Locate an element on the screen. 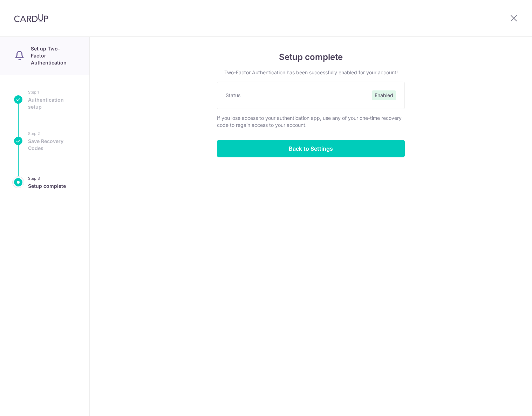 The image size is (532, 416). label: Status is located at coordinates (233, 95).